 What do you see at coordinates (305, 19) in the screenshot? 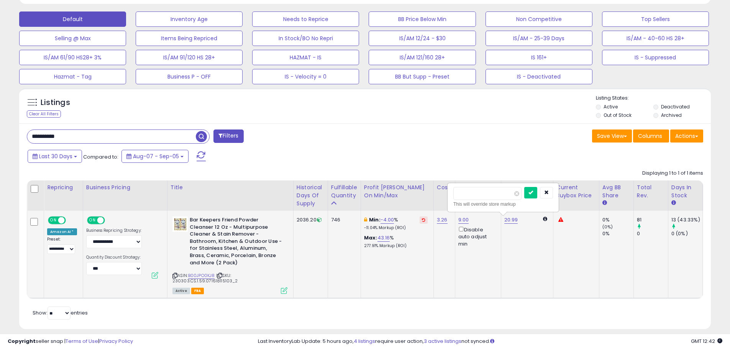
I see `button: Needs to Reprice` at bounding box center [305, 19].